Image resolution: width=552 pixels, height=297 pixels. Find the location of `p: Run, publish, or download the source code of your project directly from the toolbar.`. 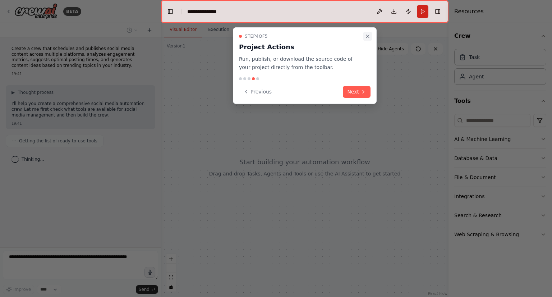

p: Run, publish, or download the source code of your project directly from the toolbar. is located at coordinates (300, 63).